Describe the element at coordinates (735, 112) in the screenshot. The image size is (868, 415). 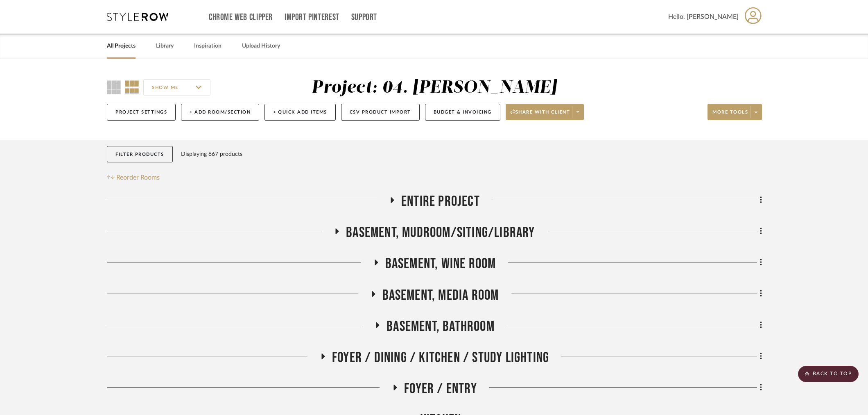
I see `button: More tools` at that location.